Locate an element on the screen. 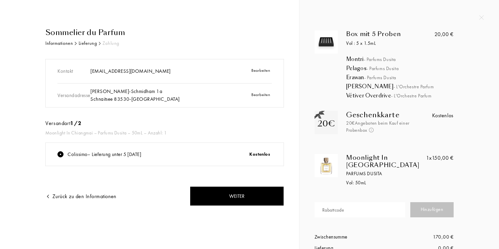  div: Vol : 5 x 1.5mL is located at coordinates (388, 43).